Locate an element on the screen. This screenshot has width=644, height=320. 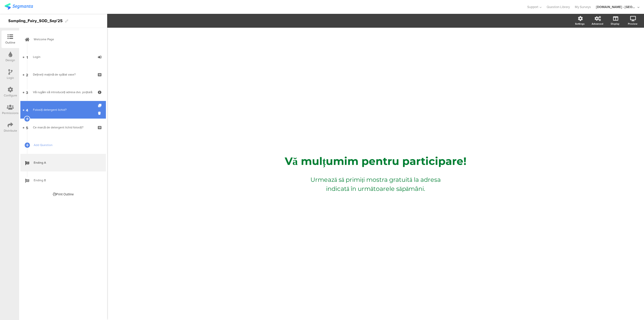
span: 2 is located at coordinates (27, 74).